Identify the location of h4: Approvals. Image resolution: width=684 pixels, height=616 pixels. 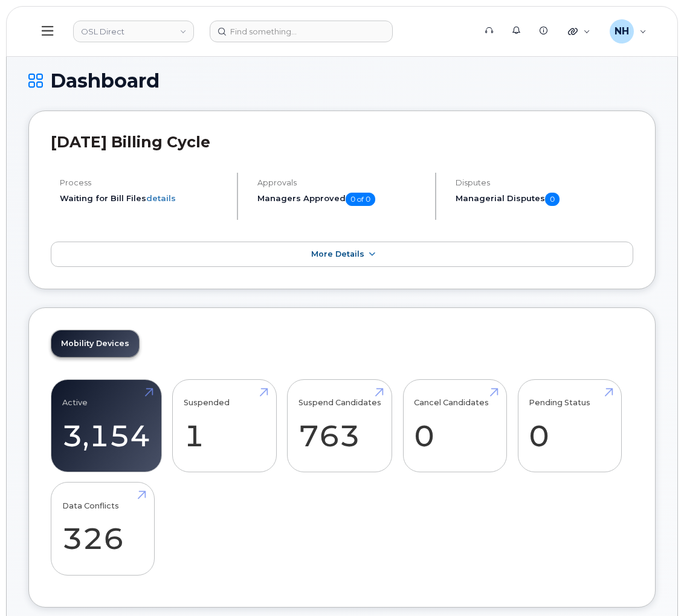
(341, 182).